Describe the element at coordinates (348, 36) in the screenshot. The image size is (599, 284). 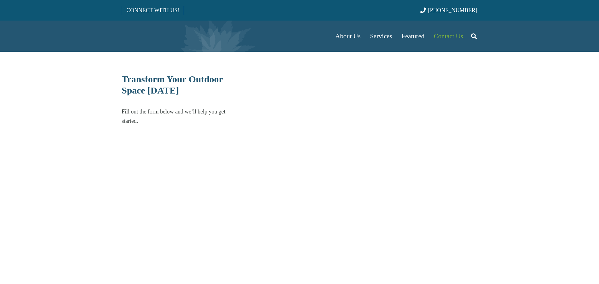
I see `a: About Us` at that location.